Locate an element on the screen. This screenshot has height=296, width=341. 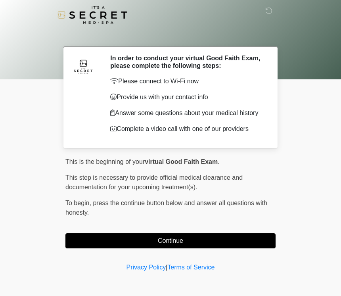
a: Terms of Service is located at coordinates (191, 267).